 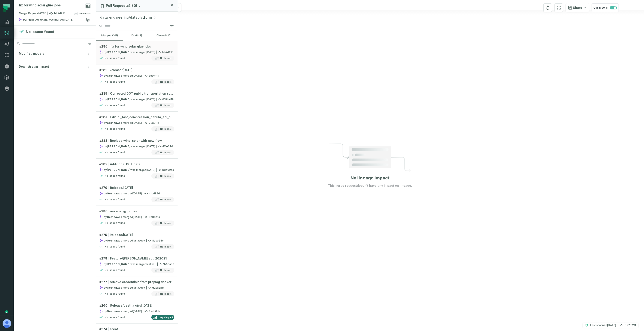 What do you see at coordinates (142, 93) in the screenshot?
I see `span: Corrected DOT public transportation stats glue job` at bounding box center [142, 93].